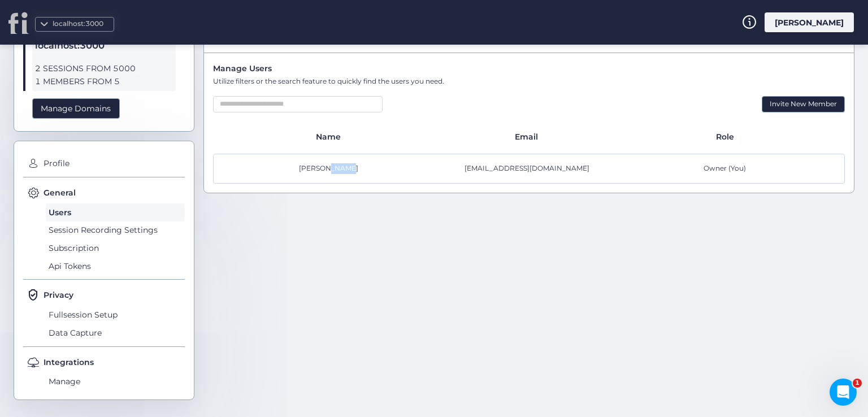 The width and height of the screenshot is (868, 417). I want to click on span: Privacy, so click(58, 295).